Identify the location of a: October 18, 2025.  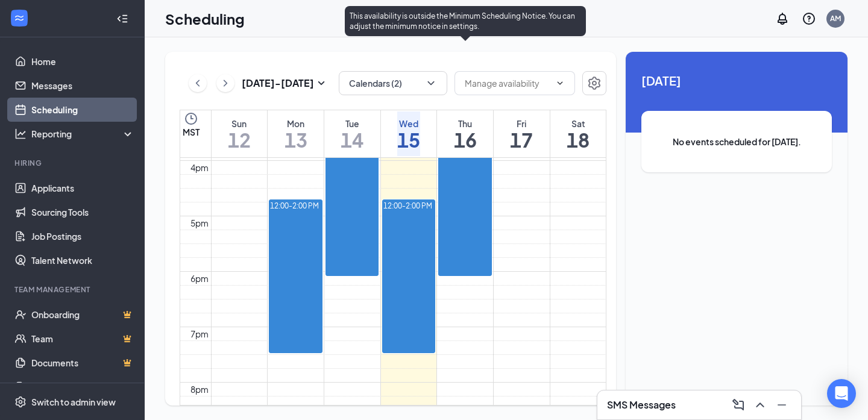
(578, 134).